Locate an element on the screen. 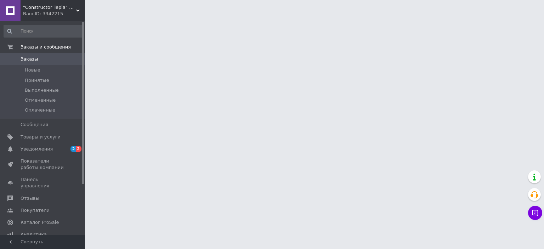  span: Покупатели is located at coordinates (35, 210).